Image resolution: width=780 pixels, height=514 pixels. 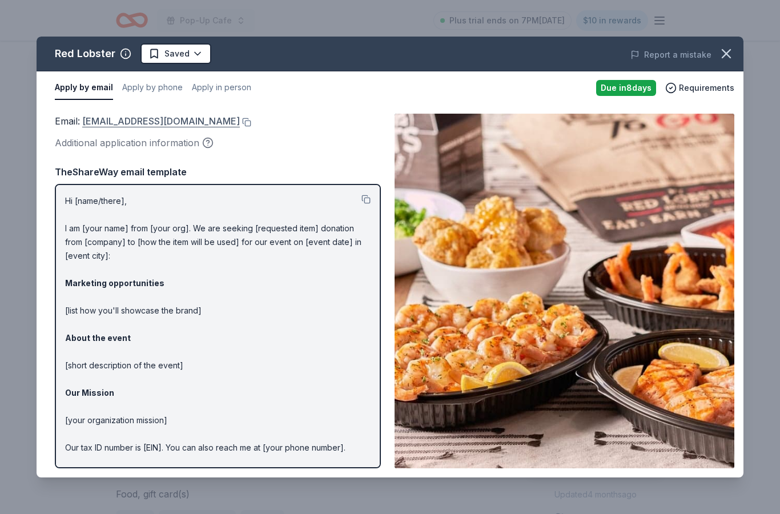 I want to click on strong: About the event, so click(x=98, y=338).